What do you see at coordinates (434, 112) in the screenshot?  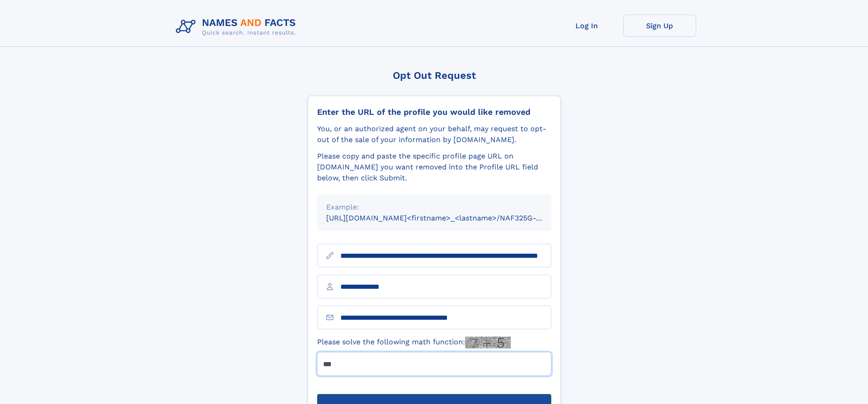 I see `div: Enter the URL of the profile you would like removed` at bounding box center [434, 112].